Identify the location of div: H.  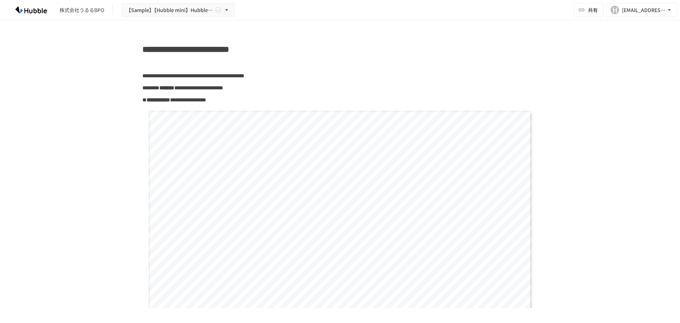
(615, 10).